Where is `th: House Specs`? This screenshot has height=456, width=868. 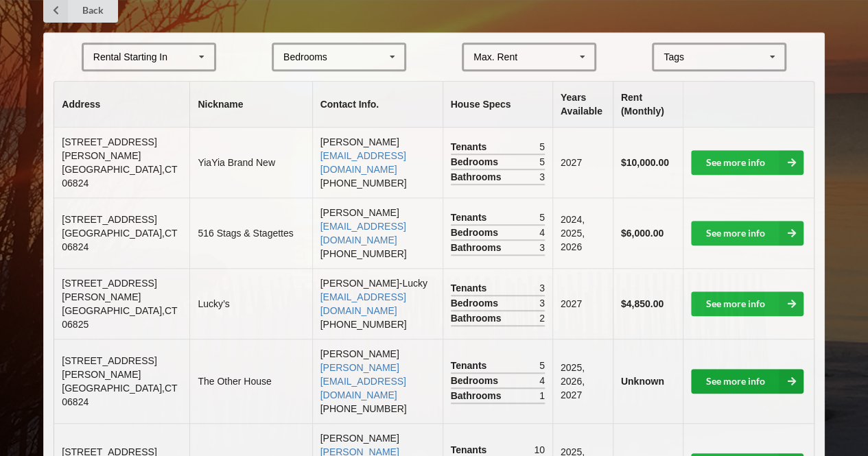 th: House Specs is located at coordinates (497, 104).